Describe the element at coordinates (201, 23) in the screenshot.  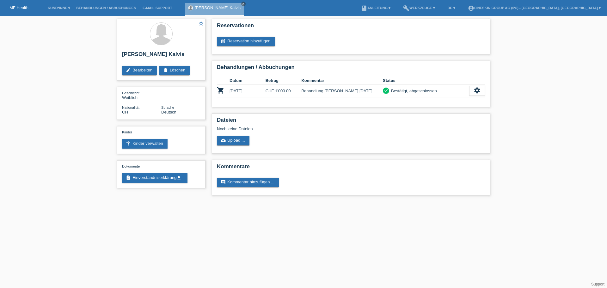
I see `i: star_border` at that location.